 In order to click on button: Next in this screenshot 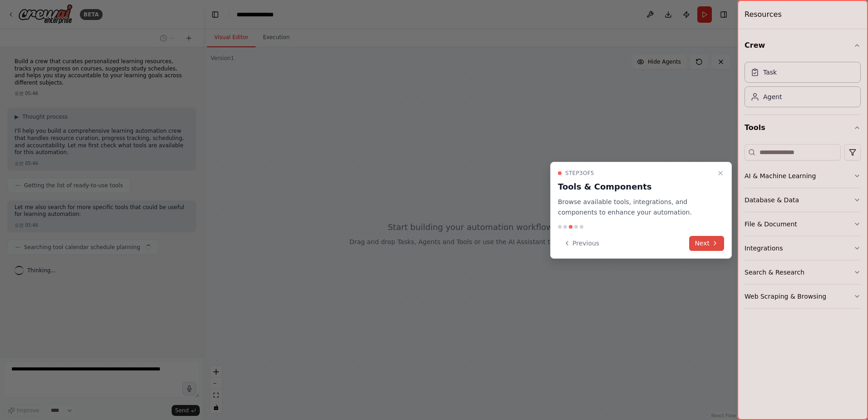, I will do `click(707, 243)`.